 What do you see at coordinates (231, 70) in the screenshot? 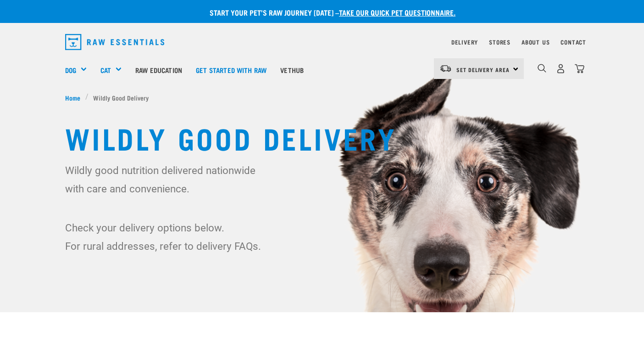
I see `a: Get started with Raw` at bounding box center [231, 70].